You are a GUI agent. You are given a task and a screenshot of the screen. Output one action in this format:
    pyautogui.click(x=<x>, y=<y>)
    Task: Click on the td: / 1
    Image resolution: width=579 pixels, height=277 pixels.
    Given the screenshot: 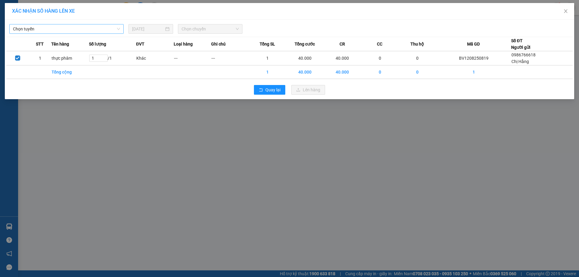 What is the action you would take?
    pyautogui.click(x=112, y=58)
    